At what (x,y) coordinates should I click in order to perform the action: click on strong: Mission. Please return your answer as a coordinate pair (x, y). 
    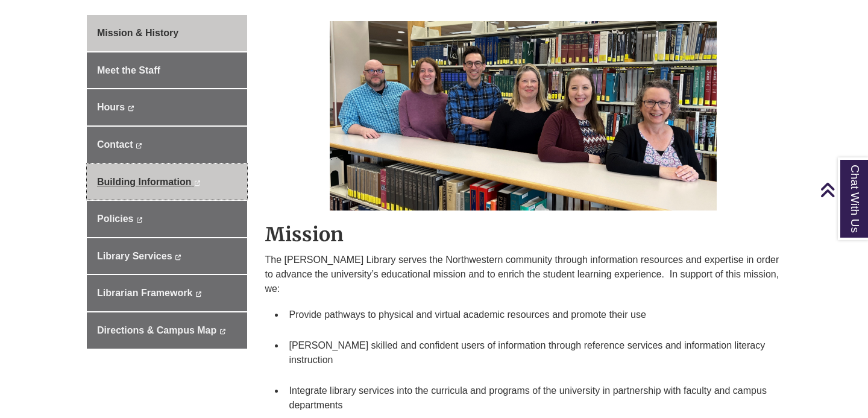
    Looking at the image, I should click on (304, 234).